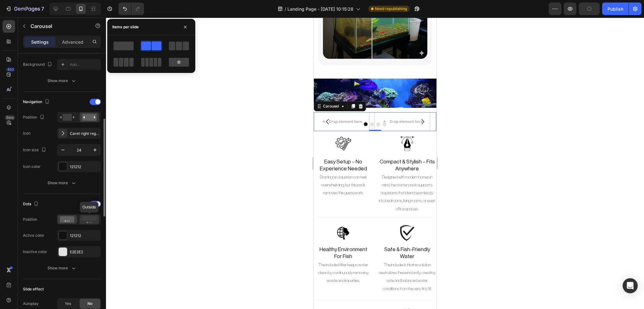 The image size is (644, 309). What do you see at coordinates (17, 89) in the screenshot?
I see `div: Carousel` at bounding box center [17, 89].